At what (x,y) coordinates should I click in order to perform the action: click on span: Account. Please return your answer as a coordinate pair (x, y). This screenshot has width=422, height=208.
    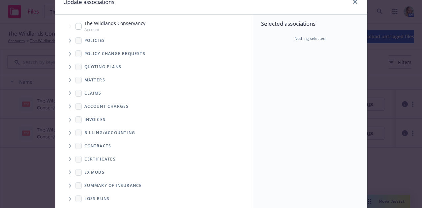
    Looking at the image, I should click on (115, 29).